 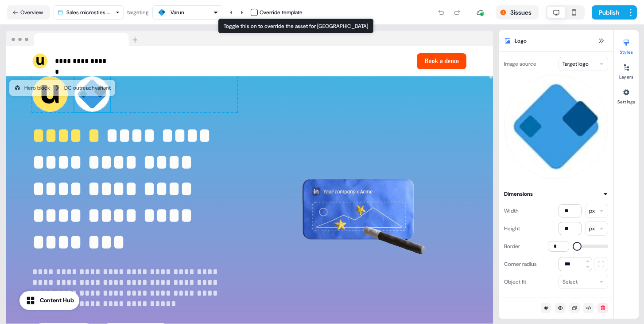 I want to click on div: Height, so click(x=512, y=229).